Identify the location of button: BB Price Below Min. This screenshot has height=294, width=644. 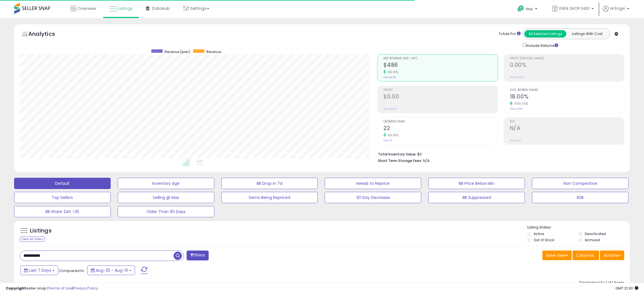
(477, 183).